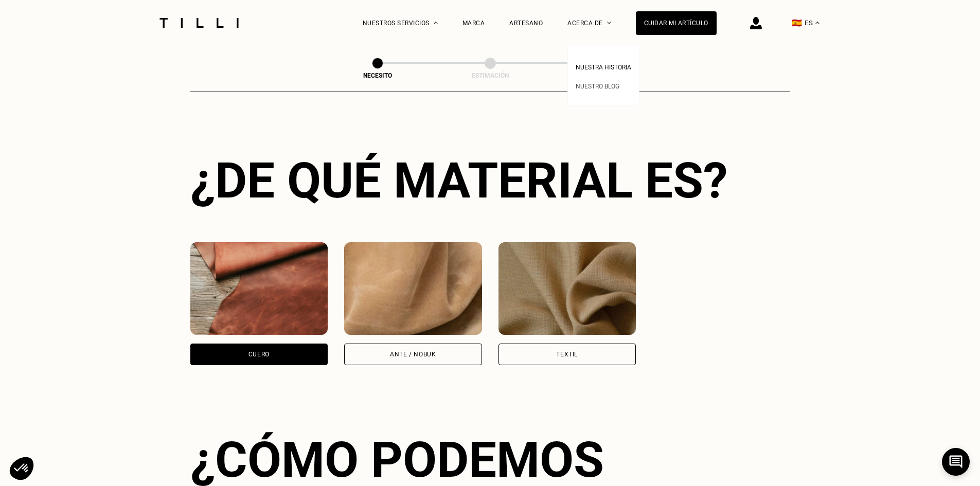 The height and width of the screenshot is (486, 980). Describe the element at coordinates (199, 22) in the screenshot. I see `a: Servicio de sastrería Tilli logo` at that location.